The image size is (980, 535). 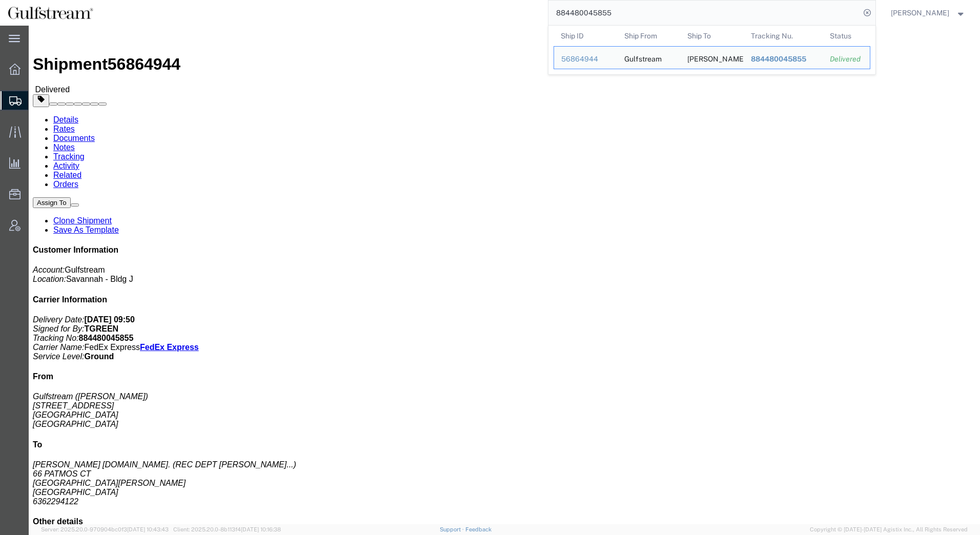 I want to click on span: 884480045855, so click(x=778, y=59).